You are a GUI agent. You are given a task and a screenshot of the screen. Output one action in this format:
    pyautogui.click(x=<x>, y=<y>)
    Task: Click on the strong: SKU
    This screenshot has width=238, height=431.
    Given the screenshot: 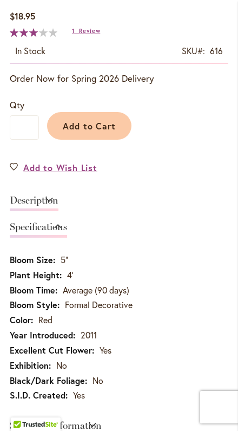 What is the action you would take?
    pyautogui.click(x=193, y=50)
    